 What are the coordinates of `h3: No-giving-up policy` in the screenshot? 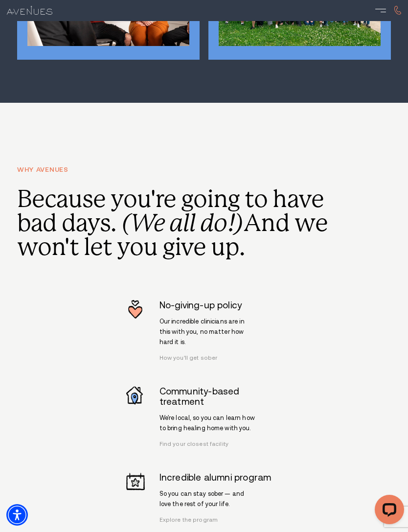 It's located at (220, 305).